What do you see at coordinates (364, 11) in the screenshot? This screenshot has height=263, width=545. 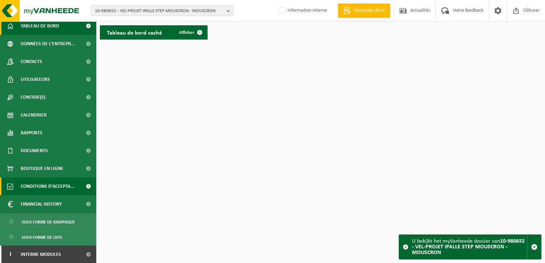 I see `a: Demande devis` at bounding box center [364, 11].